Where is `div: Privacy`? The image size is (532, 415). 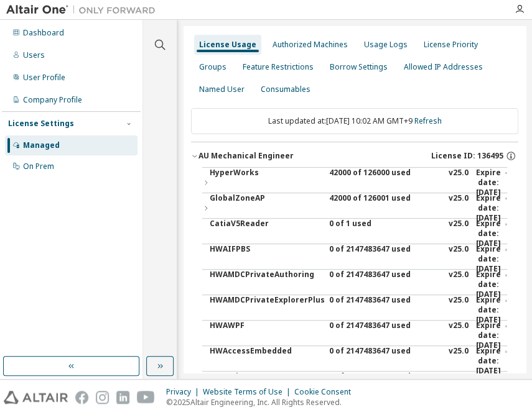 div: Privacy is located at coordinates (185, 393).